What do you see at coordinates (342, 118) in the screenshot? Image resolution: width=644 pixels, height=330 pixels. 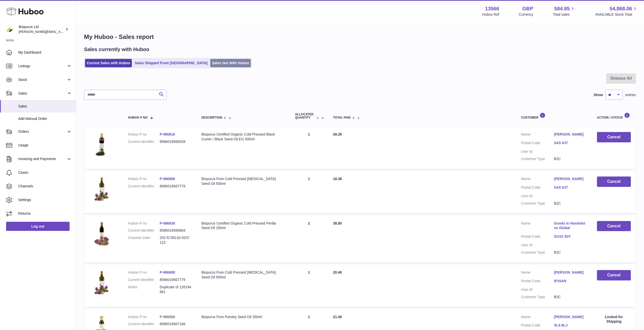 I see `span: Total paid` at bounding box center [342, 118].